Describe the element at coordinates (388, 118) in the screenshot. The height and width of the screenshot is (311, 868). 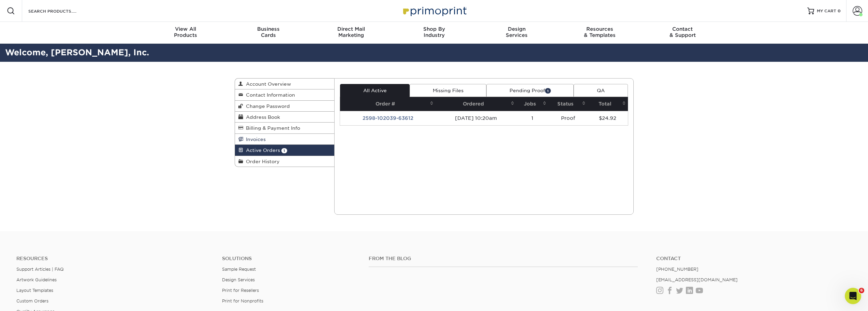
I see `td: 2598-102039-63612` at that location.